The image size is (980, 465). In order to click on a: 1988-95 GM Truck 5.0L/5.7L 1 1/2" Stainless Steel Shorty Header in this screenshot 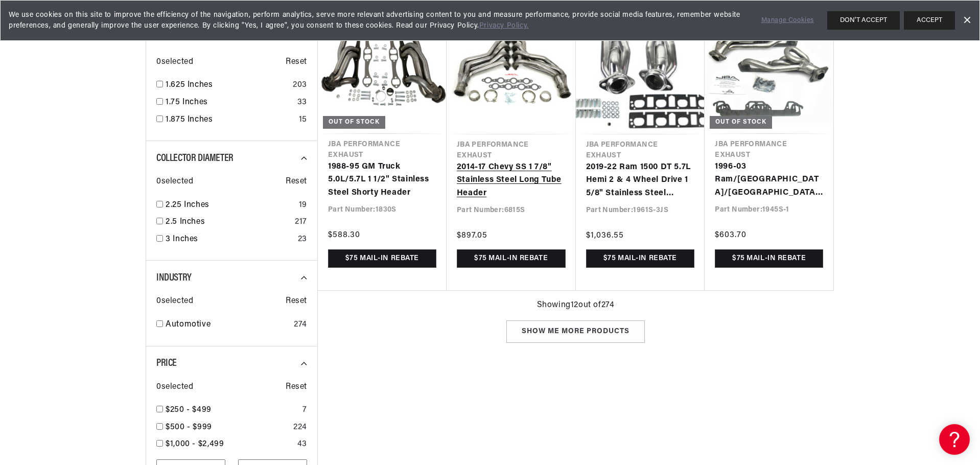, I will do `click(383, 180)`.